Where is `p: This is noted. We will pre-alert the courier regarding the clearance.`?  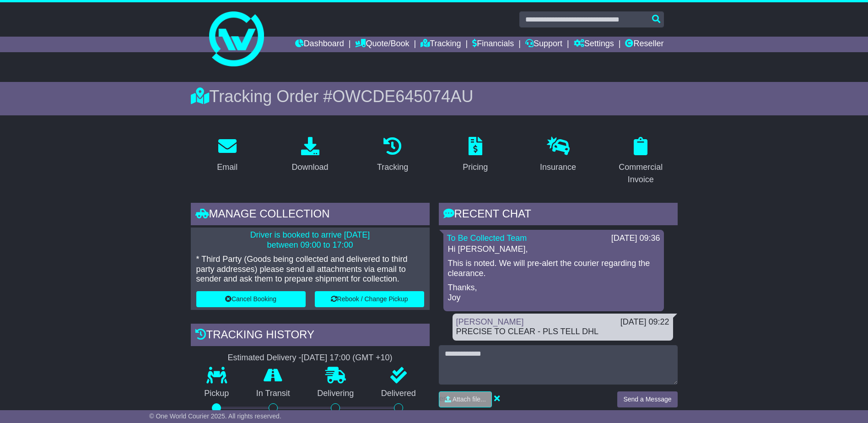
p: This is noted. We will pre-alert the courier regarding the clearance. is located at coordinates (554, 268).